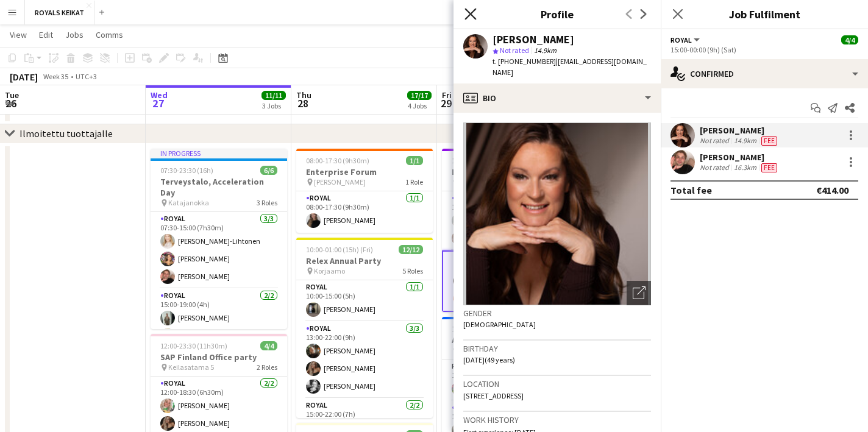 This screenshot has width=868, height=432. What do you see at coordinates (510, 340) in the screenshot?
I see `h3: ALLAS LIVE 2025` at bounding box center [510, 340].